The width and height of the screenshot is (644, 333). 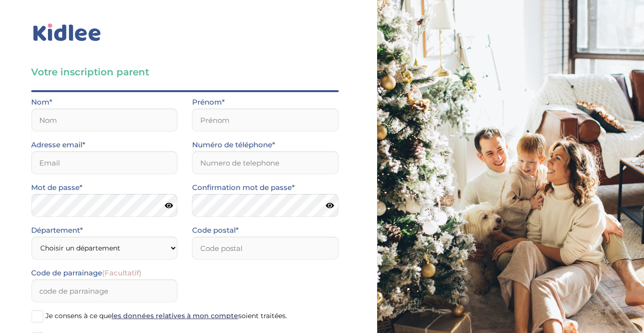 What do you see at coordinates (209, 102) in the screenshot?
I see `label: Prénom*` at bounding box center [209, 102].